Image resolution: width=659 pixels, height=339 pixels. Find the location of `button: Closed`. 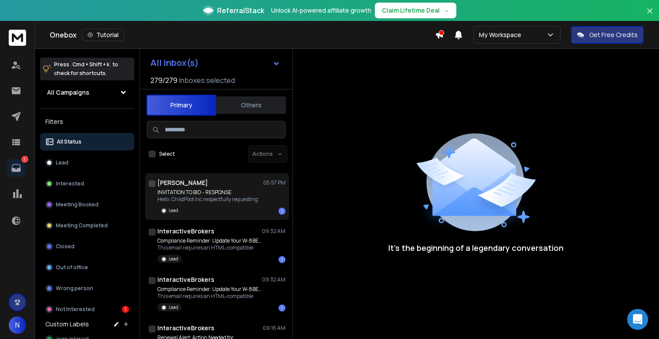

button: Closed is located at coordinates (87, 246).